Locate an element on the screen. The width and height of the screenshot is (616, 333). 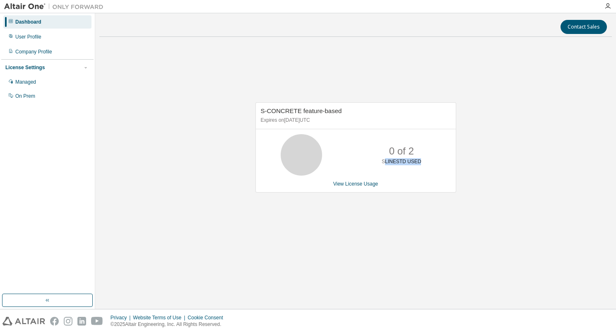
img: youtube.svg is located at coordinates (97, 321).